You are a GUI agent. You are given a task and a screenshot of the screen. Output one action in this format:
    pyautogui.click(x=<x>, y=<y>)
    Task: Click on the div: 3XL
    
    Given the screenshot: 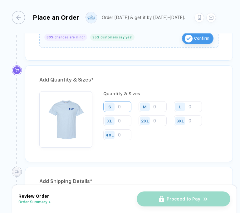 What is the action you would take?
    pyautogui.click(x=180, y=120)
    